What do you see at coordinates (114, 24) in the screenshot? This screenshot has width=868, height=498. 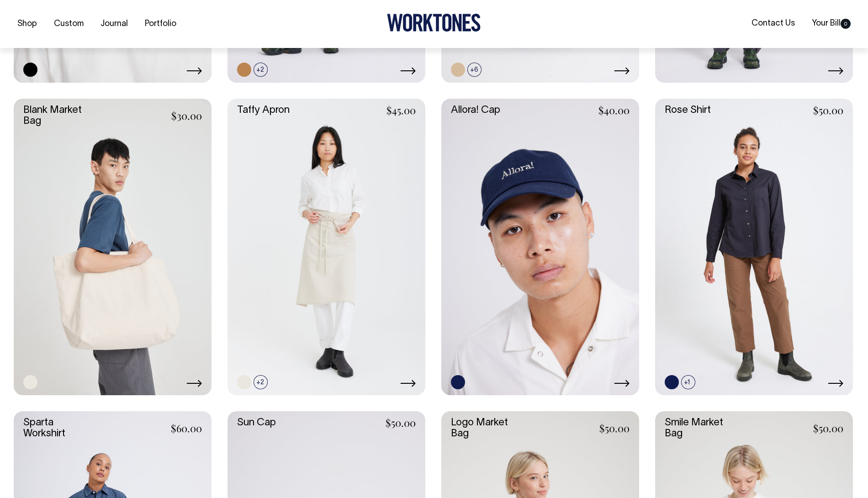 I see `a: Journal` at bounding box center [114, 24].